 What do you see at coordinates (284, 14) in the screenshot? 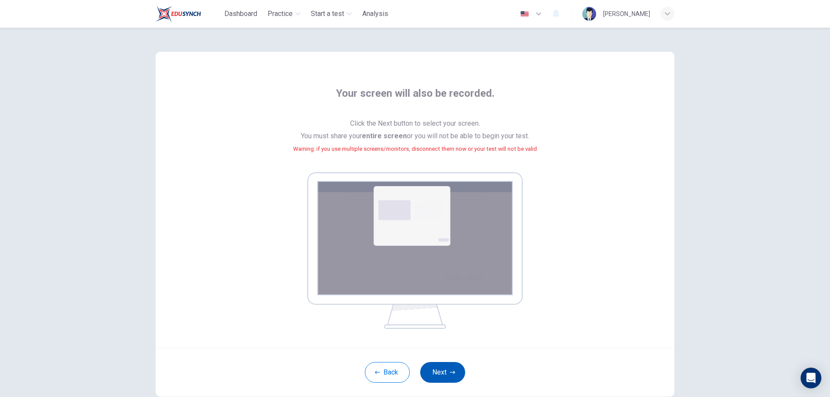
I see `button: Practice` at bounding box center [284, 14].